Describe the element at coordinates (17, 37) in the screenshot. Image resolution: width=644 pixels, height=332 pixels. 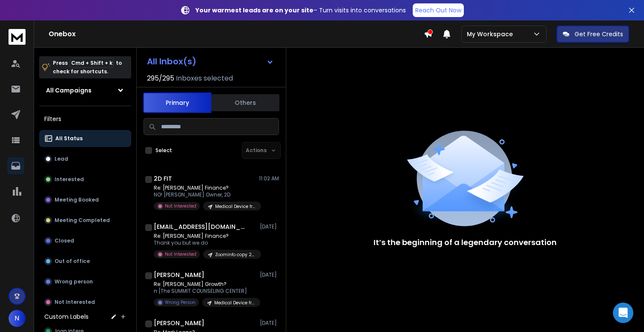
I see `img: logo` at that location.